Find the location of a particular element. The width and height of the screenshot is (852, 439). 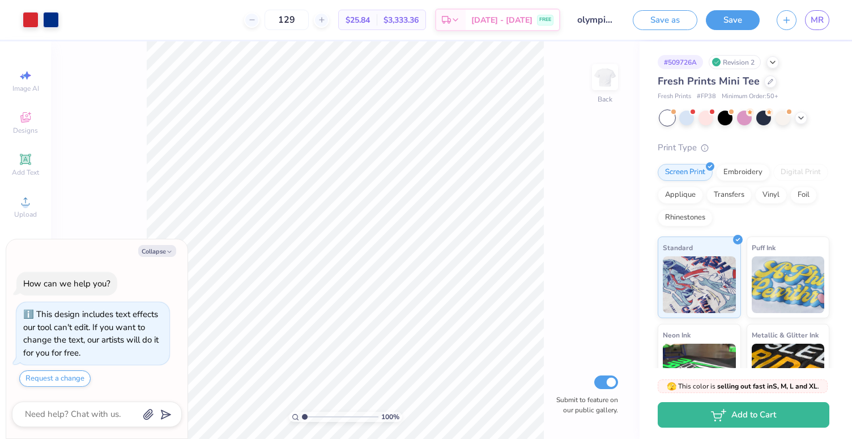

span: Neon Ink is located at coordinates (677, 334).